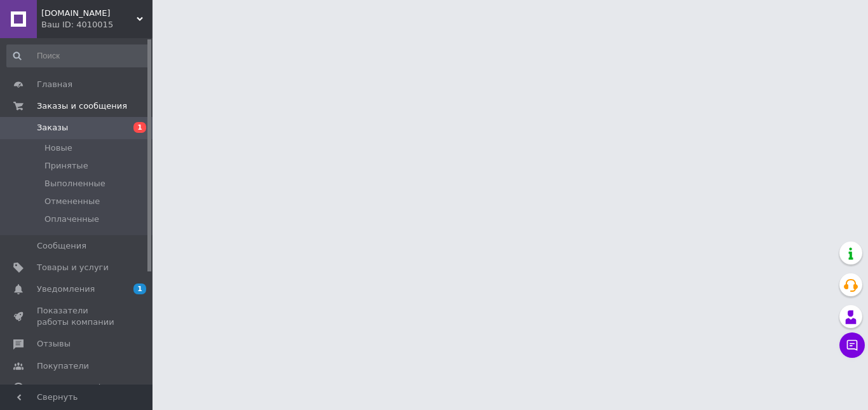 The image size is (868, 410). Describe the element at coordinates (853, 345) in the screenshot. I see `button: Чат с покупателем` at that location.